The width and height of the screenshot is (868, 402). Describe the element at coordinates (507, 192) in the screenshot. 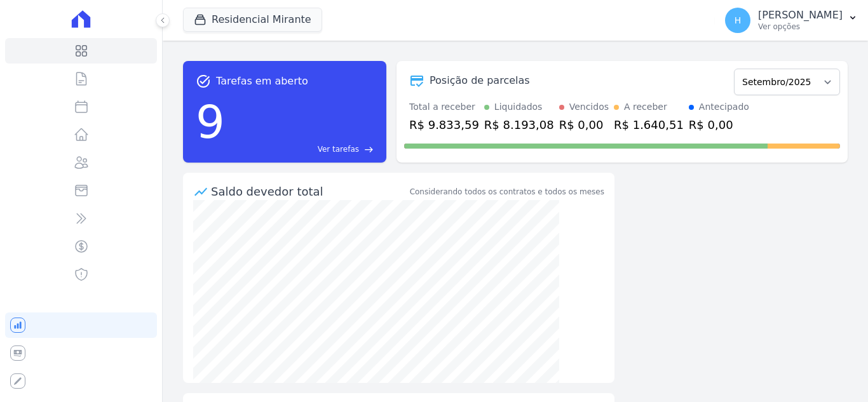

I see `div: Considerando todos os contratos e todos os meses` at that location.